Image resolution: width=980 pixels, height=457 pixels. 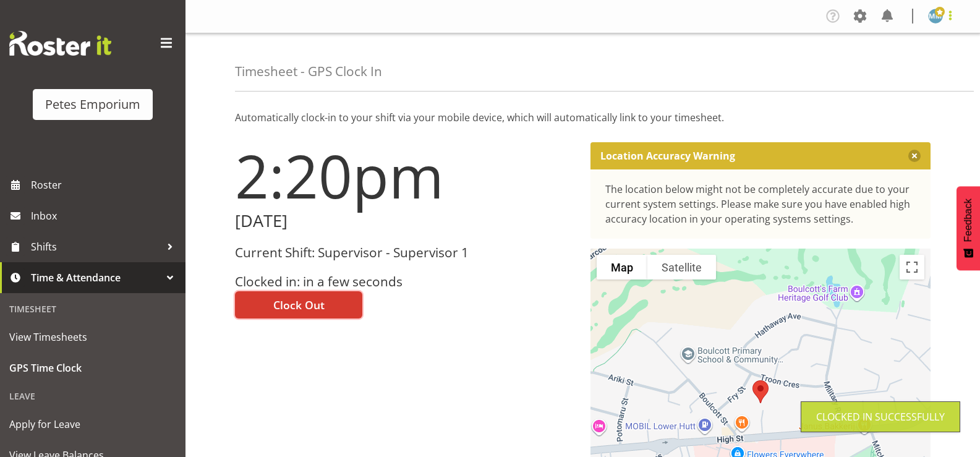 What do you see at coordinates (880, 416) in the screenshot?
I see `div: Clocked in Successfully` at bounding box center [880, 416].